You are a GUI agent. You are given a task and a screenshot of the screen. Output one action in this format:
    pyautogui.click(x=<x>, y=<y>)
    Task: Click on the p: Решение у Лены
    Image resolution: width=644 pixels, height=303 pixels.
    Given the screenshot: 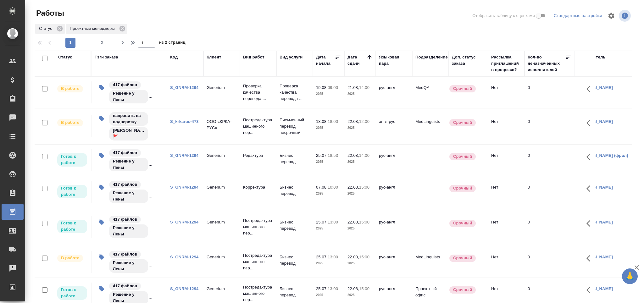 What is the action you would take?
    pyautogui.click(x=129, y=231)
    